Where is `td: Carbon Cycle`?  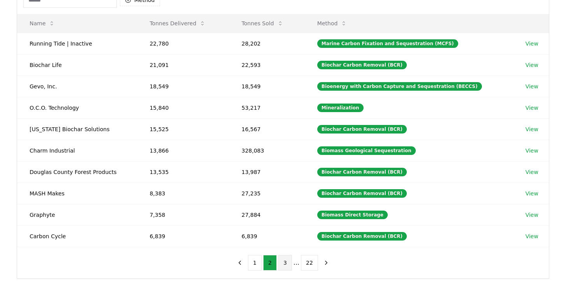
td: Carbon Cycle is located at coordinates (77, 236).